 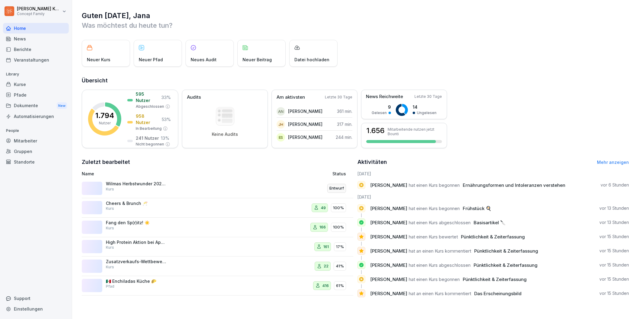 What do you see at coordinates (36, 49) in the screenshot?
I see `a: Berichte` at bounding box center [36, 49].